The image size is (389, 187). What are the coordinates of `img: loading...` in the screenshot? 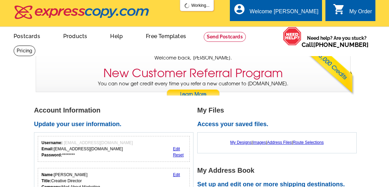 It's located at (187, 6).